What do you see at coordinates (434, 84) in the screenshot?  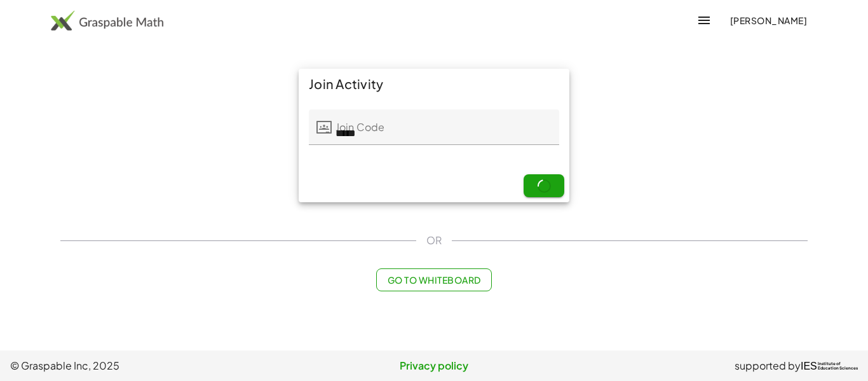 I see `div: Join Activity` at bounding box center [434, 84].